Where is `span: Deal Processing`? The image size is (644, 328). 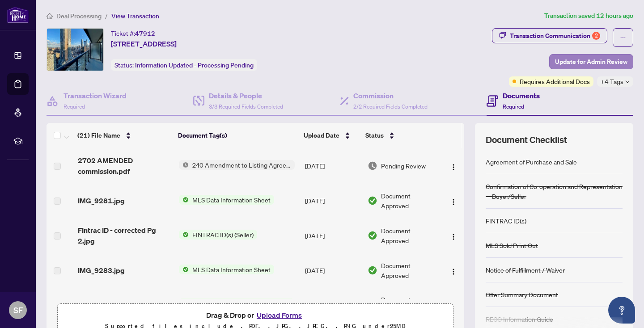 span: Deal Processing is located at coordinates (79, 16).